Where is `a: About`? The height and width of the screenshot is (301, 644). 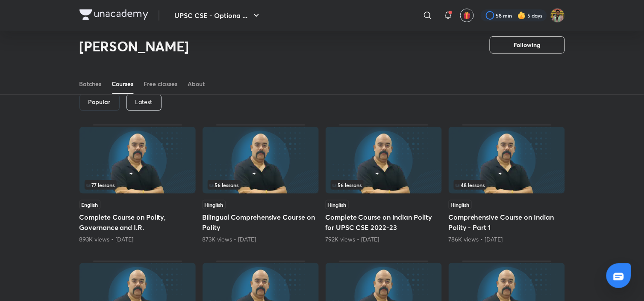
a: About is located at coordinates (197, 84).